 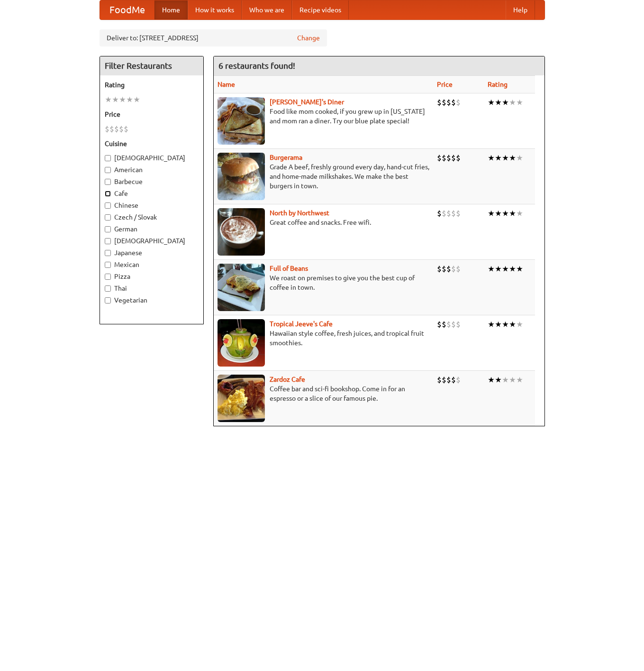 I want to click on p: We roast on premises to give you the best cup of coffee in town., so click(x=323, y=283).